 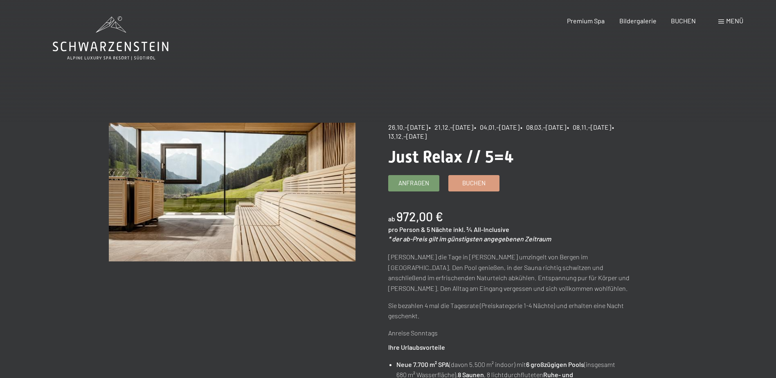 I want to click on strong: Ihre Urlaubsvorteile, so click(x=416, y=347).